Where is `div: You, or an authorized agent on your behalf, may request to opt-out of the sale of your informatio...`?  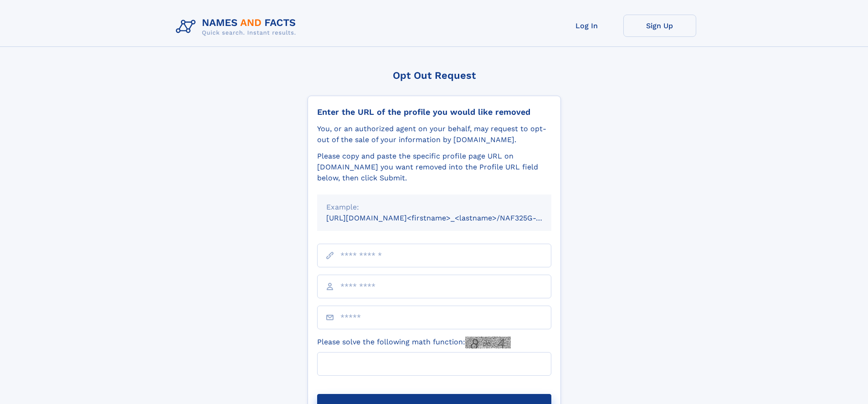 div: You, or an authorized agent on your behalf, may request to opt-out of the sale of your informatio... is located at coordinates (434, 135).